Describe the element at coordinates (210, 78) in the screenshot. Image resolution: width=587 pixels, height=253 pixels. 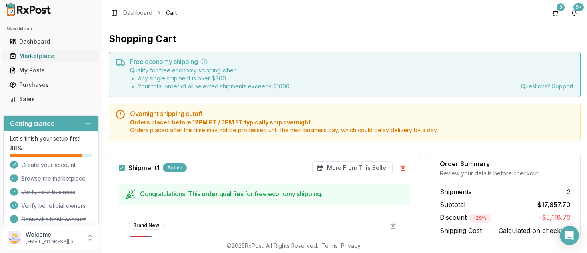
I see `div: Qualify for free economy shipping when` at that location.